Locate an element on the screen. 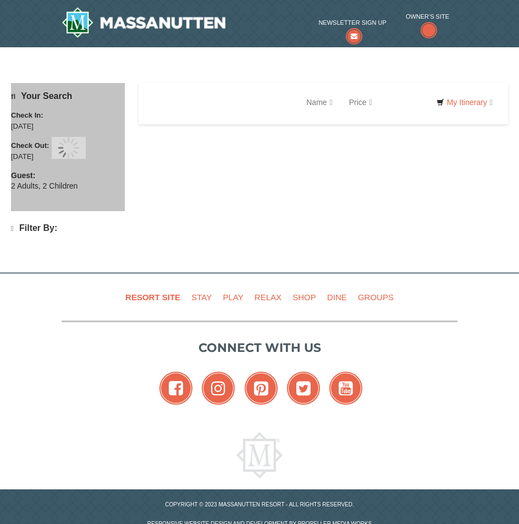 This screenshot has height=524, width=519. a: Relax is located at coordinates (268, 297).